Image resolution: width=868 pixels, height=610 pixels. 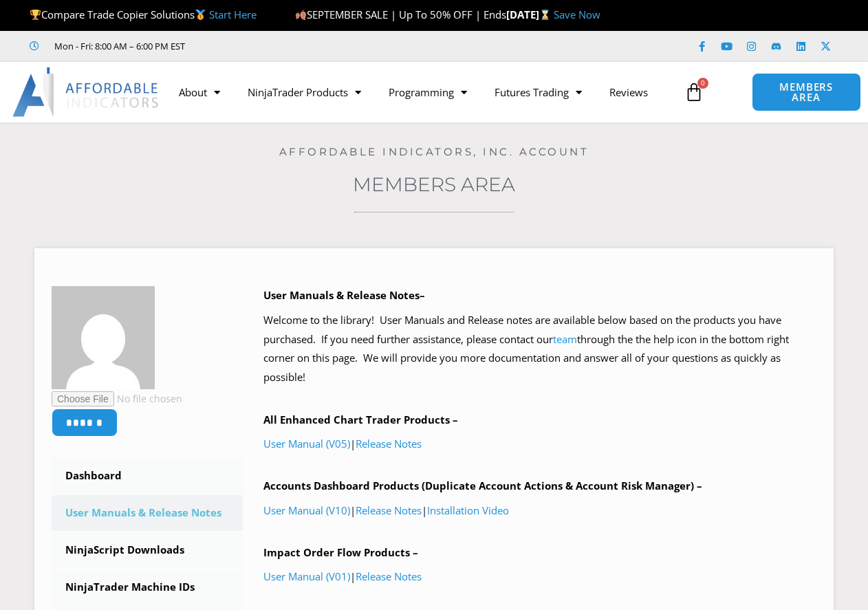 I want to click on b: All Enhanced Chart Trader Products –, so click(x=361, y=420).